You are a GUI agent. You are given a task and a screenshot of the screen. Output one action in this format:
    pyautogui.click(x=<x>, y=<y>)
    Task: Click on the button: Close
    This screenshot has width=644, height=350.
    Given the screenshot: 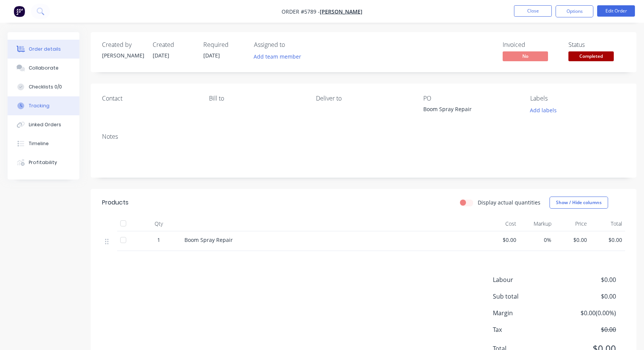 What is the action you would take?
    pyautogui.click(x=533, y=11)
    